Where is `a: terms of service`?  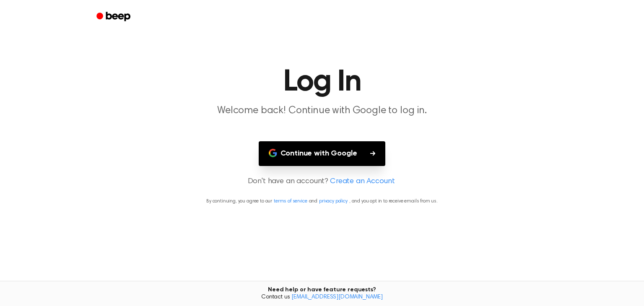 a: terms of service is located at coordinates (290, 201).